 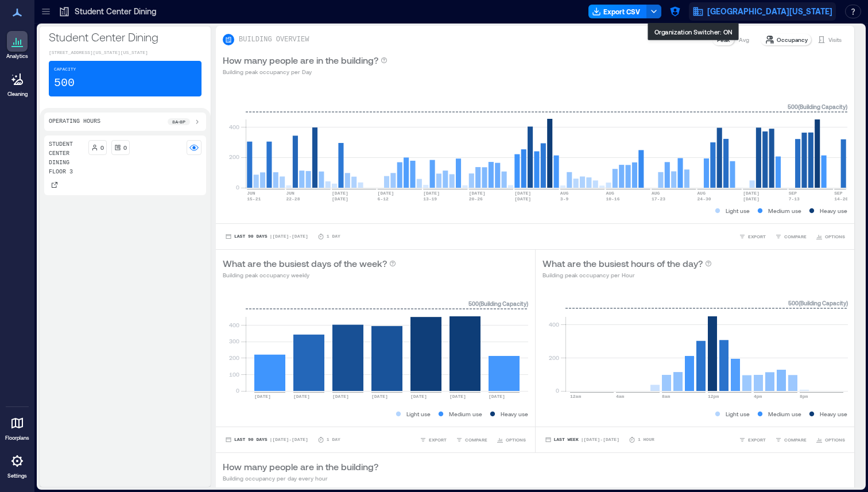 I want to click on text: 8am, so click(x=666, y=396).